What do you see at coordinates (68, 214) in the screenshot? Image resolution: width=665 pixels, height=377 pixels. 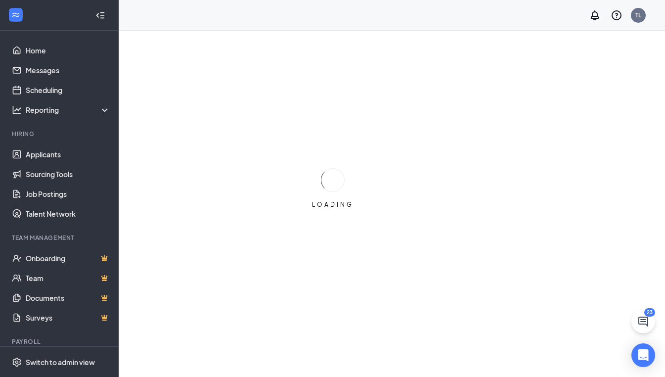 I see `a: Talent Network` at bounding box center [68, 214].